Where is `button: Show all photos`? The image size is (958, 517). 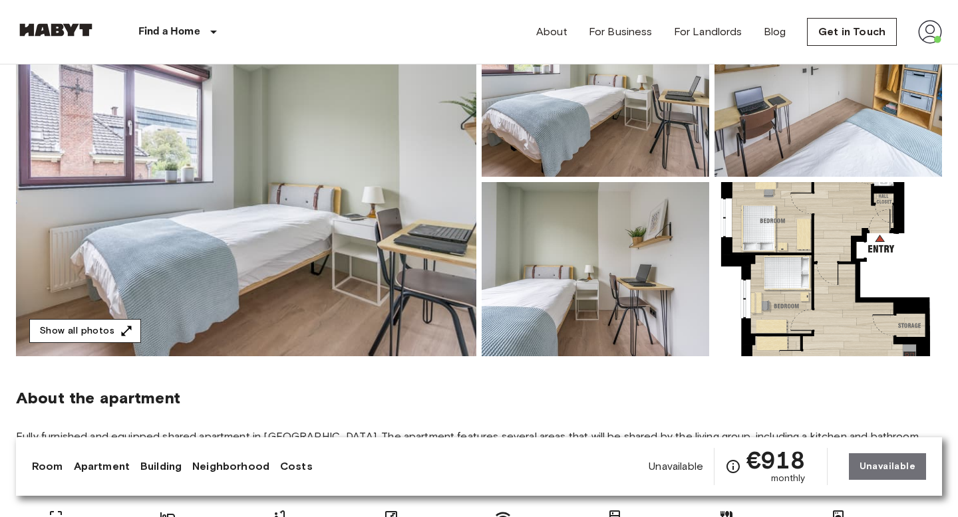
button: Show all photos is located at coordinates (85, 331).